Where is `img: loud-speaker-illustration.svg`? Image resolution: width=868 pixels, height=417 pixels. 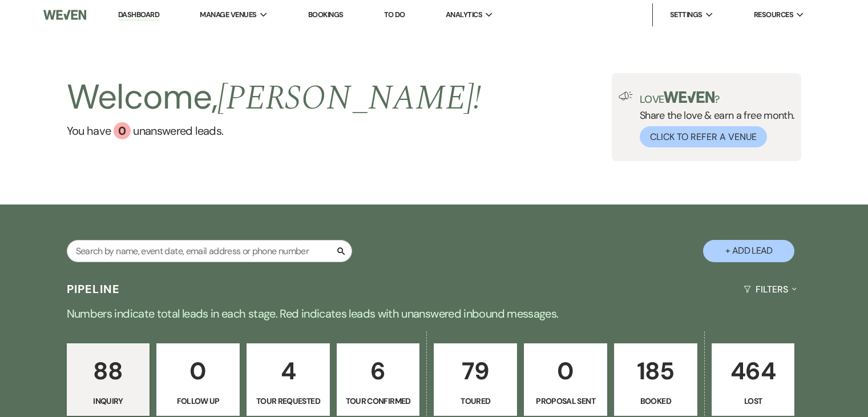
img: loud-speaker-illustration.svg is located at coordinates (625, 96).